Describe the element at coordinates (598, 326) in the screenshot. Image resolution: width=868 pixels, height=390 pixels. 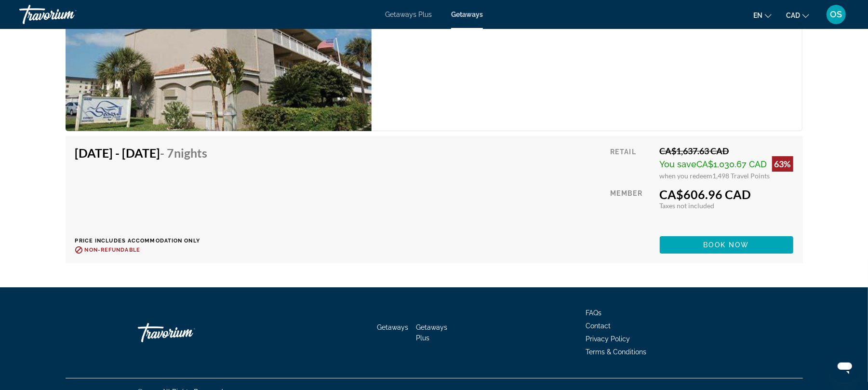
I see `a: Contact` at that location.